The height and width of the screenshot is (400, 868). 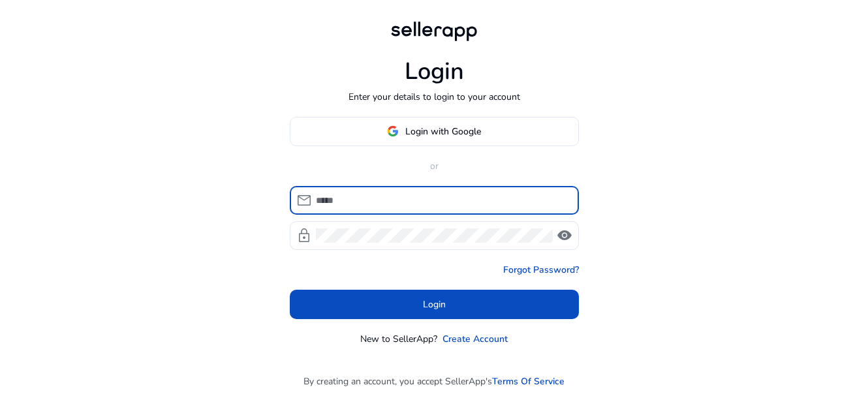 I want to click on button: Login, so click(x=434, y=304).